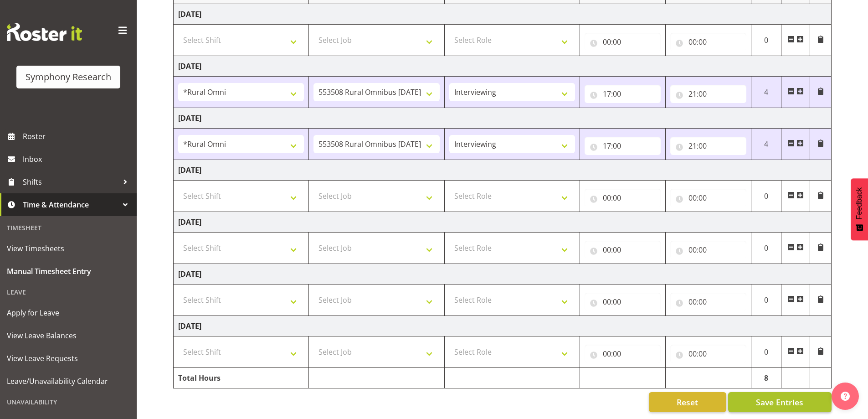 This screenshot has height=419, width=868. What do you see at coordinates (68, 313) in the screenshot?
I see `span: Apply for Leave` at bounding box center [68, 313].